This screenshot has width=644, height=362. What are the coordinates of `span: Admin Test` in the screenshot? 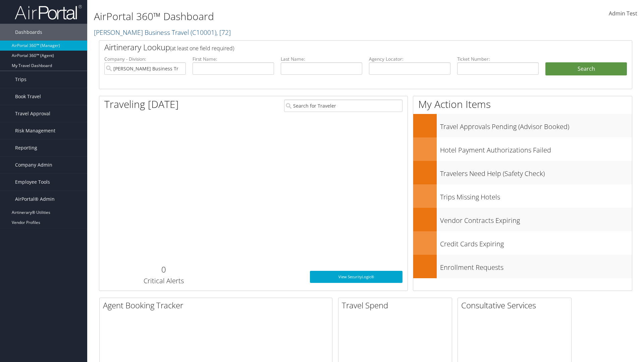 It's located at (623, 13).